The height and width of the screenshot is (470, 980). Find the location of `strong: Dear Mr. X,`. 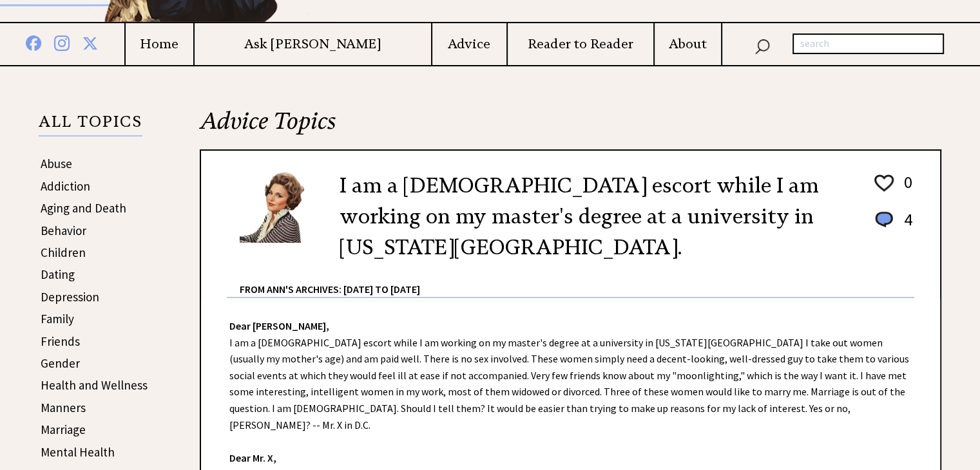

strong: Dear Mr. X, is located at coordinates (253, 458).